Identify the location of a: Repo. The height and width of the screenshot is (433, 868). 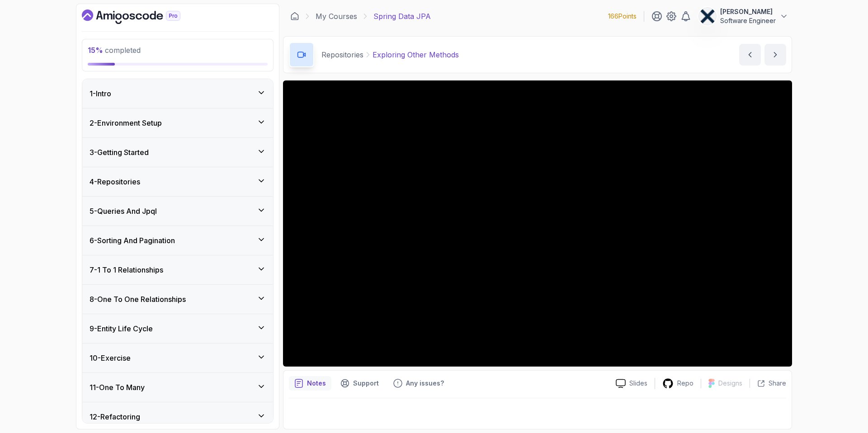
(678, 383).